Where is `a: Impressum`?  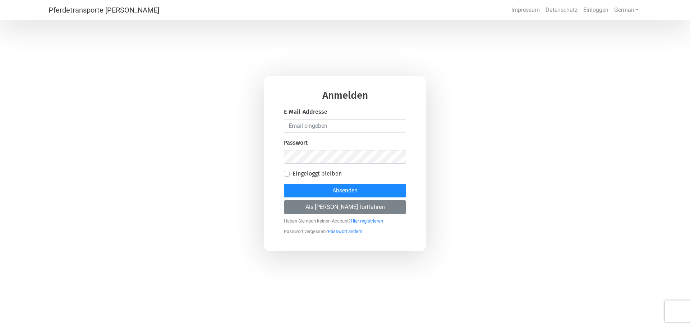 a: Impressum is located at coordinates (525, 10).